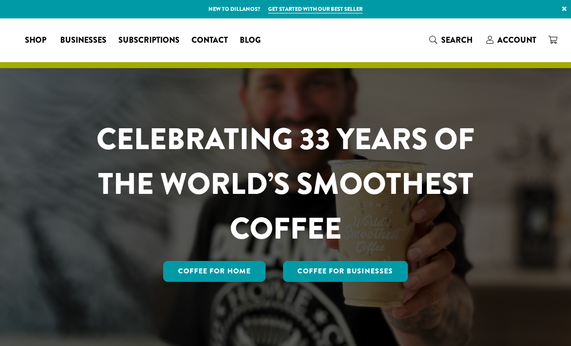  I want to click on span: Contact, so click(209, 40).